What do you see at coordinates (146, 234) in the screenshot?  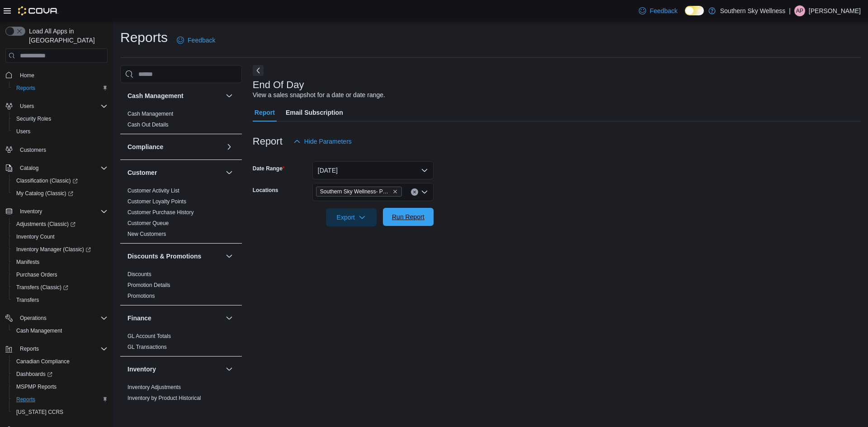 I see `a: New Customers` at bounding box center [146, 234].